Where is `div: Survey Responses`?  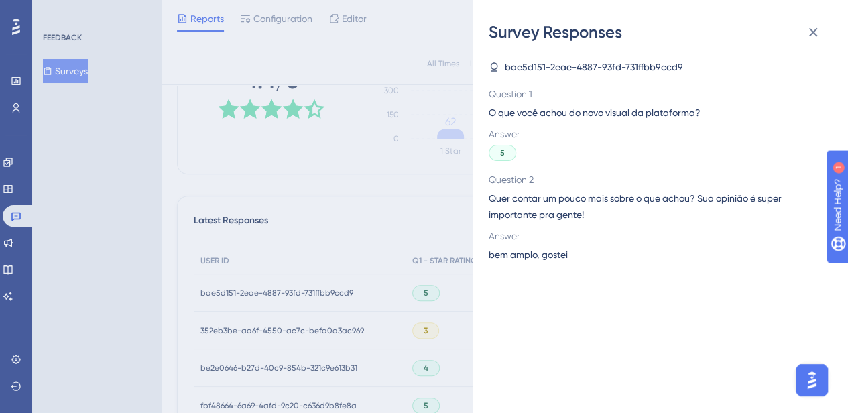 div: Survey Responses is located at coordinates (660, 32).